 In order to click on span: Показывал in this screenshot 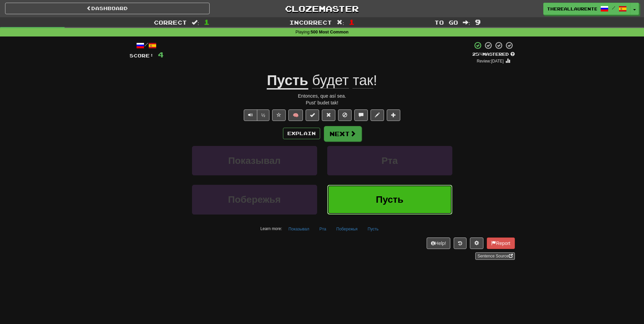, I will do `click(254, 161)`.